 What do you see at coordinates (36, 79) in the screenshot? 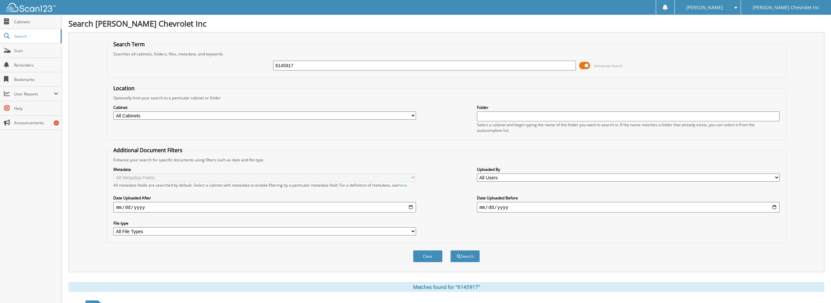
I see `span: Bookmarks` at bounding box center [36, 79].